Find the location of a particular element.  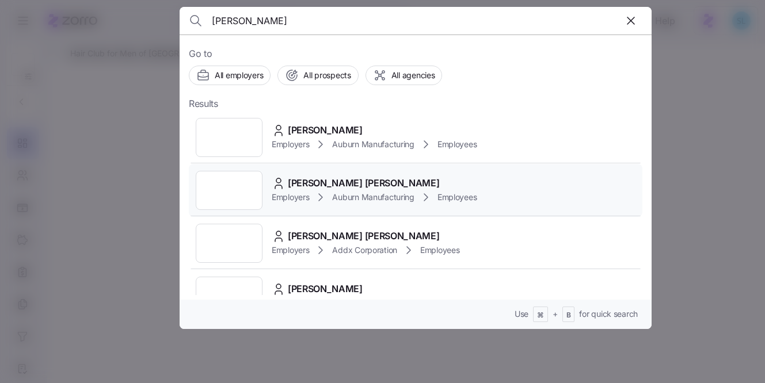

span: All prospects is located at coordinates (327, 75).